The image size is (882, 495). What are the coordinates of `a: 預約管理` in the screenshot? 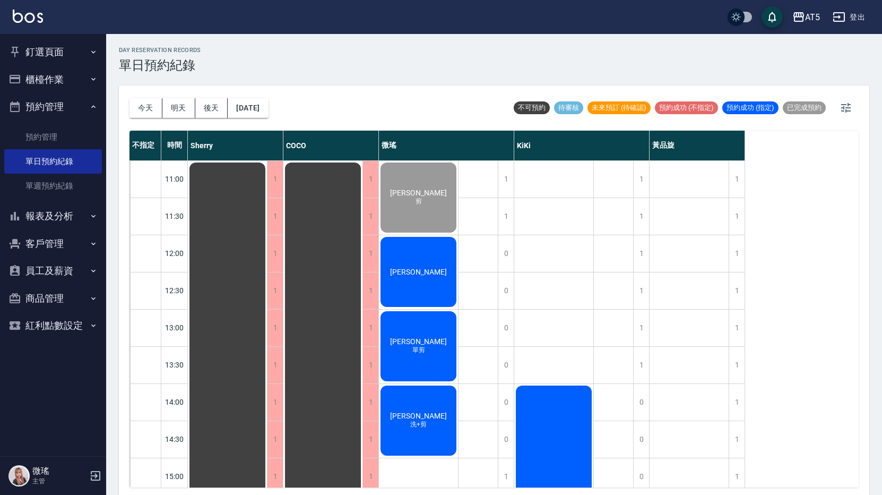 It's located at (53, 137).